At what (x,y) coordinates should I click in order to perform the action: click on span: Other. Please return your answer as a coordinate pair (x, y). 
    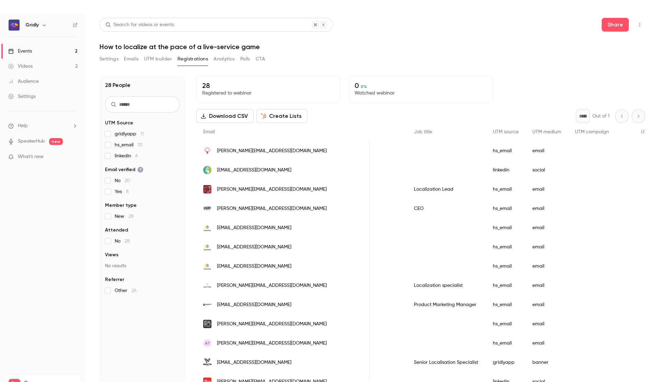
    Looking at the image, I should click on (126, 290).